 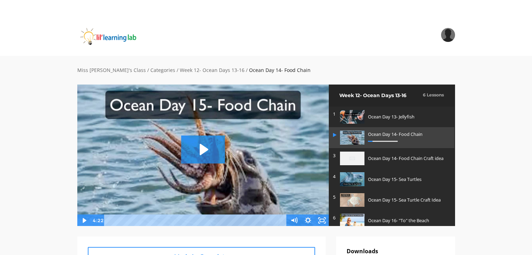 I want to click on p: Ocean Day 15- Sea Turtles, so click(x=407, y=179).